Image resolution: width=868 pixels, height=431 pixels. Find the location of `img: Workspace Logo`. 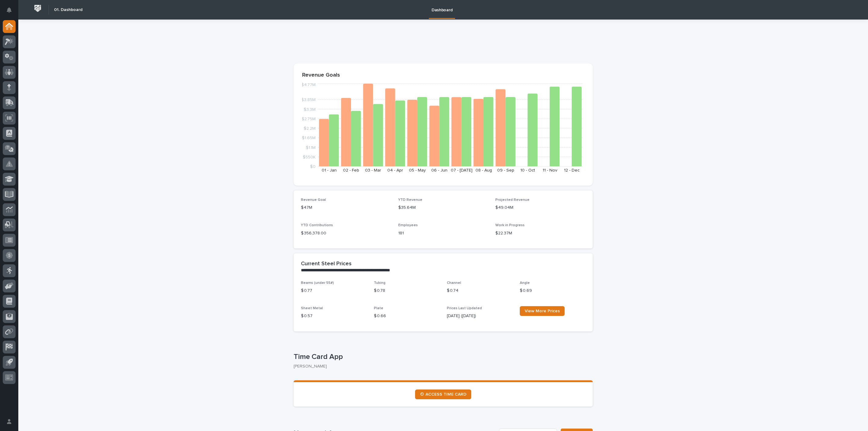

img: Workspace Logo is located at coordinates (38, 8).